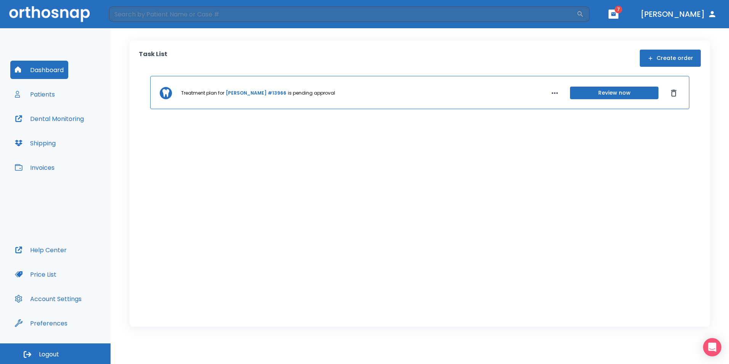 This screenshot has width=729, height=364. I want to click on a: Dashboard, so click(39, 70).